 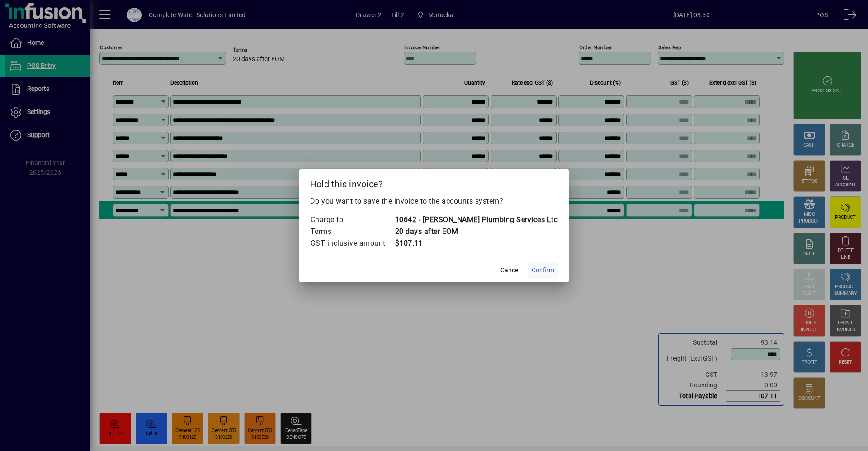 I want to click on h2: Hold this invoice?, so click(x=434, y=183).